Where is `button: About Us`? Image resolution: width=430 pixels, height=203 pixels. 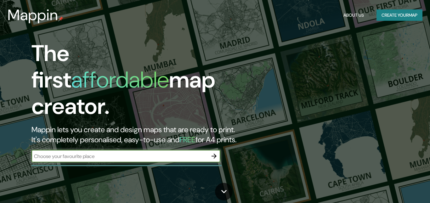 button: About Us is located at coordinates (353, 15).